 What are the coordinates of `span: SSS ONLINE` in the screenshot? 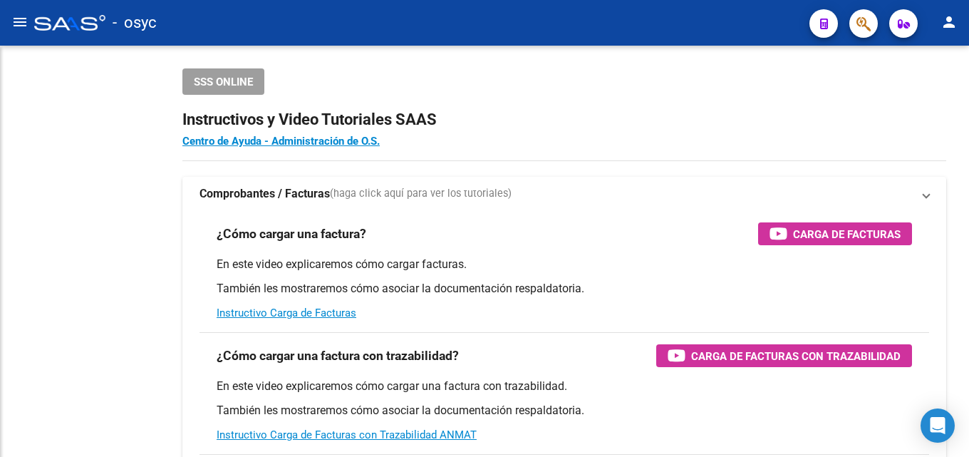 It's located at (223, 82).